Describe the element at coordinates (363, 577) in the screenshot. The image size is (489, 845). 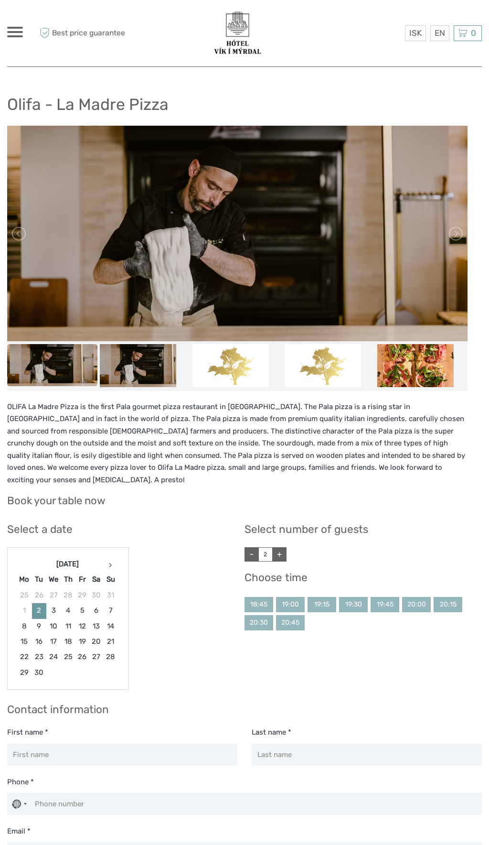
I see `h3: Choose time` at that location.